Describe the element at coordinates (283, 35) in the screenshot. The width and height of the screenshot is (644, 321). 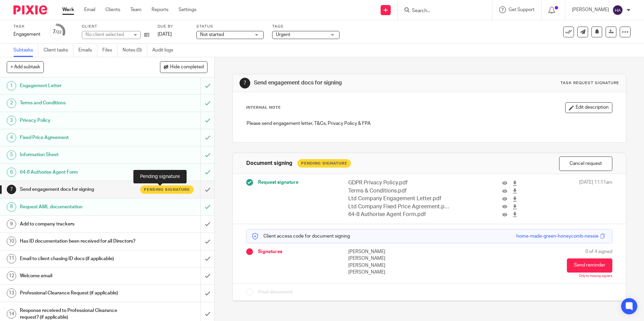
I see `span: Urgent` at that location.